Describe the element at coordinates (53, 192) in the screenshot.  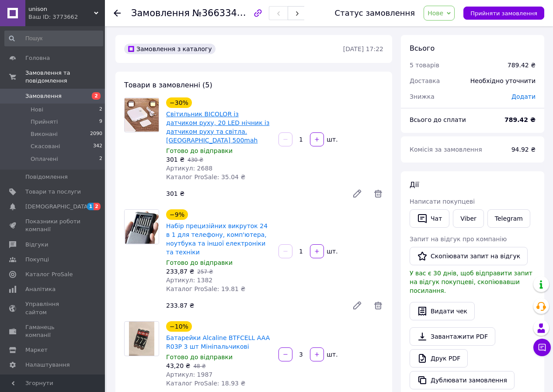
I see `span: Товари та послуги` at that location.